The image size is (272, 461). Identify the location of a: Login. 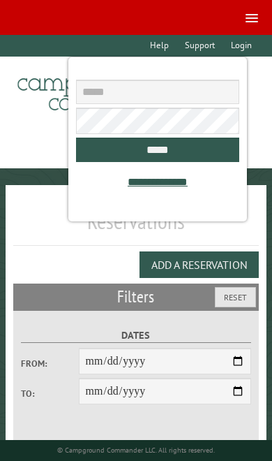
(241, 45).